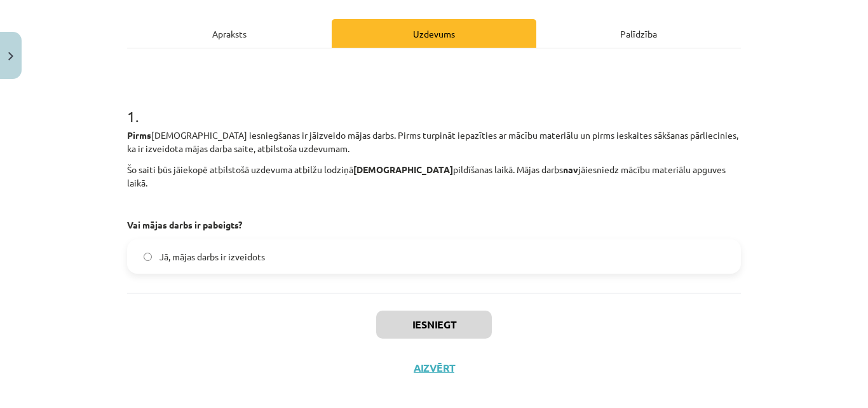 The height and width of the screenshot is (408, 868). I want to click on button: Aizvērt, so click(434, 368).